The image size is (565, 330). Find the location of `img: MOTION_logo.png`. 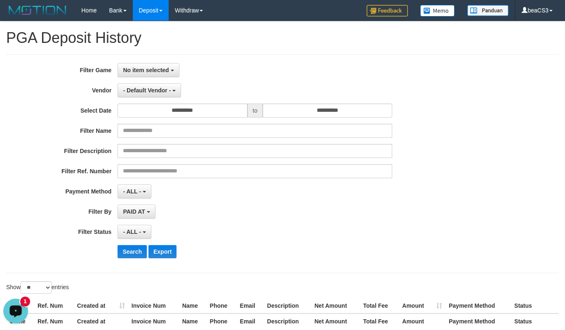

img: MOTION_logo.png is located at coordinates (38, 10).